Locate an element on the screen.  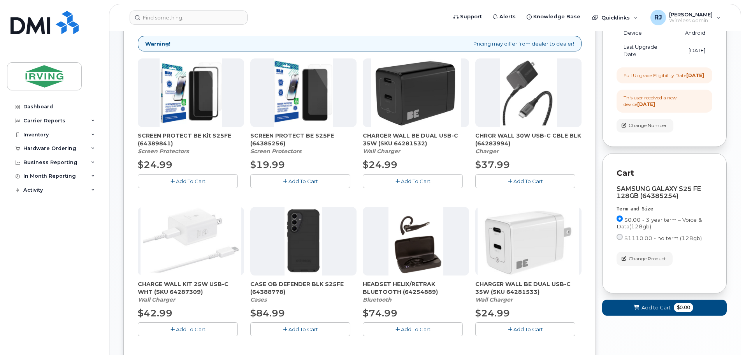
img: download.png is located at coordinates (416, 241).